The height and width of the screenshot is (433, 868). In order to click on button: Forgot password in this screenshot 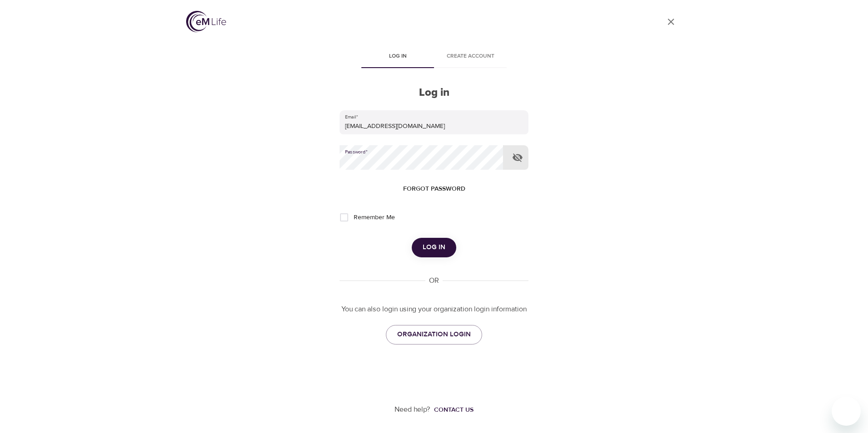, I will do `click(434, 189)`.